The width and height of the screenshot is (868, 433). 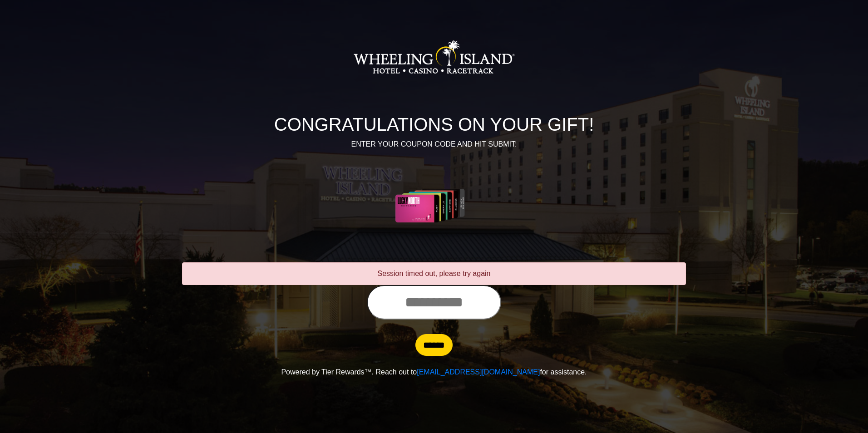 What do you see at coordinates (434, 145) in the screenshot?
I see `p: ENTER YOUR COUPON CODE AND HIT SUBMIT:` at bounding box center [434, 145].